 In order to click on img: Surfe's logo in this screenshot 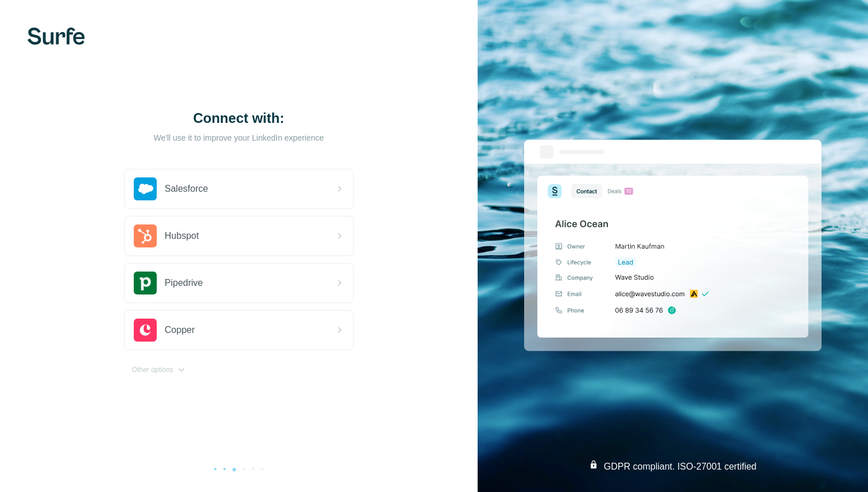, I will do `click(56, 36)`.